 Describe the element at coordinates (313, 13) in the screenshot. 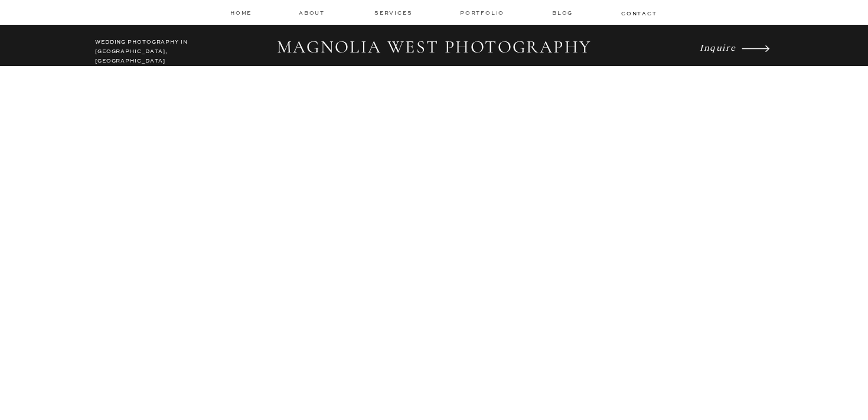

I see `nav: about` at that location.